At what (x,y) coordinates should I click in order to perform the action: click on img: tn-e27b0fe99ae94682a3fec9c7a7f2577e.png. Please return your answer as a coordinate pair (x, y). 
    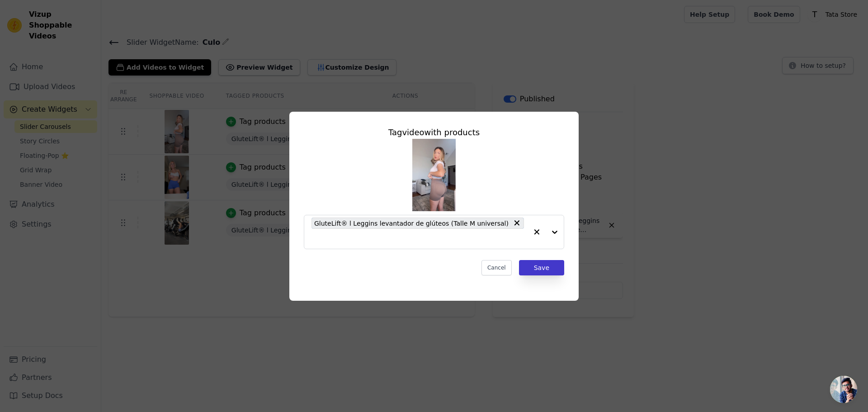
    Looking at the image, I should click on (434, 175).